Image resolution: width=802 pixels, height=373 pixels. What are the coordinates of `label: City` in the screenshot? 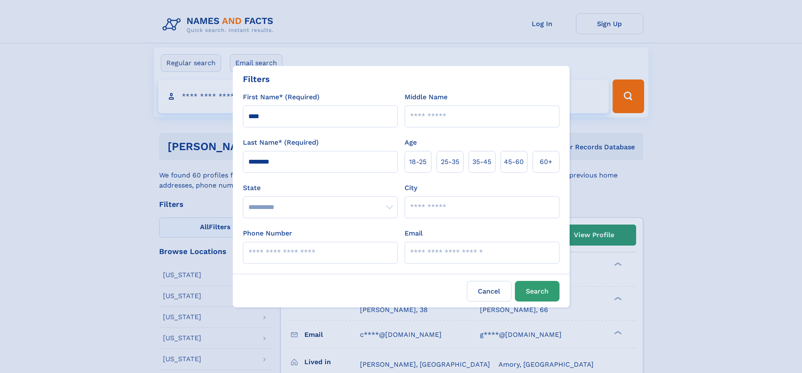 It's located at (411, 188).